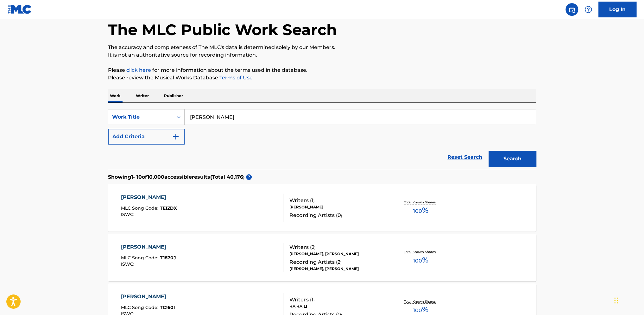 Image resolution: width=644 pixels, height=315 pixels. I want to click on img: 9d2ae6d4665cec9f34b9.svg, so click(176, 137).